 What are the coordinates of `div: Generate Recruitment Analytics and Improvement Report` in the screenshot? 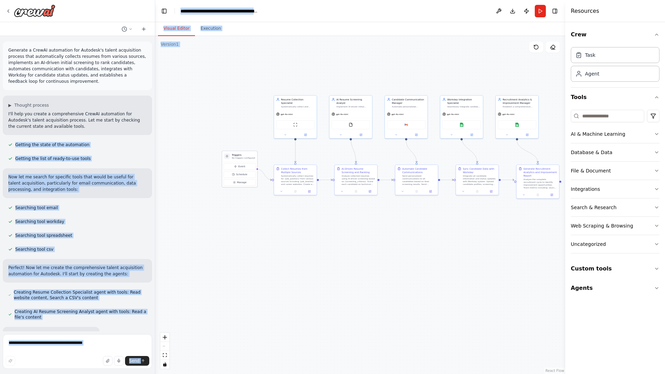 It's located at (540, 172).